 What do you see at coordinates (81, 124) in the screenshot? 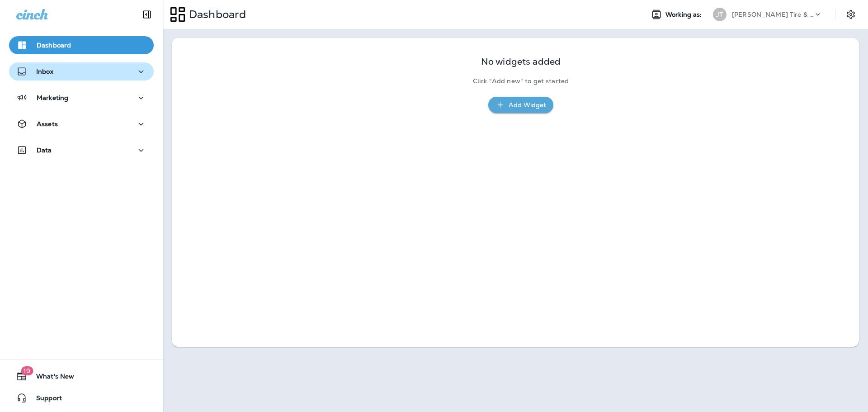
I see `button: Assets` at bounding box center [81, 124].